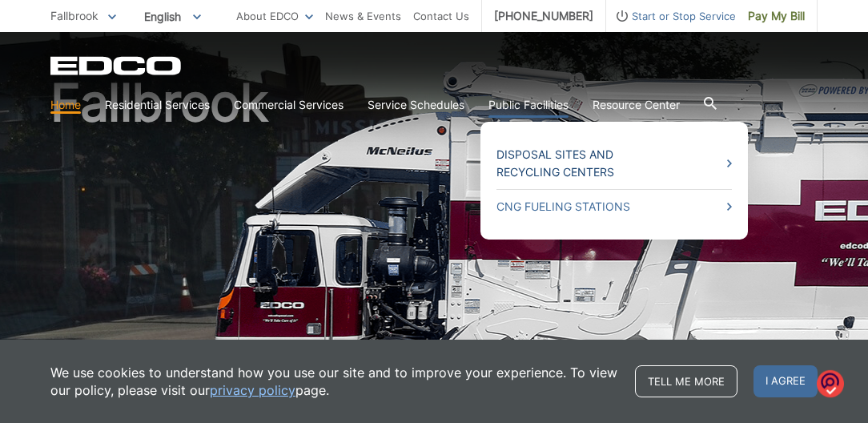  What do you see at coordinates (786, 382) in the screenshot?
I see `span: I agree` at bounding box center [786, 382].